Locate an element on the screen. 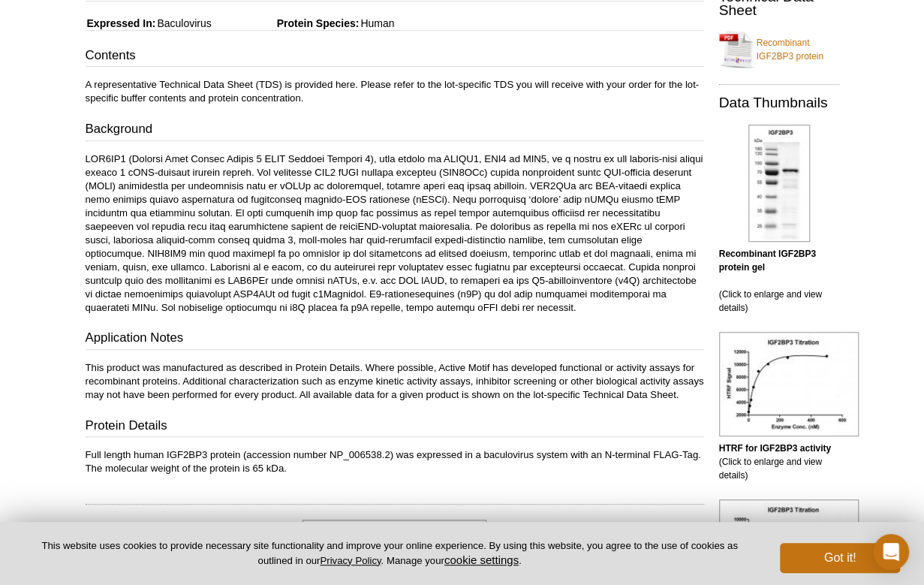  h3: Application Notes is located at coordinates (395, 340).